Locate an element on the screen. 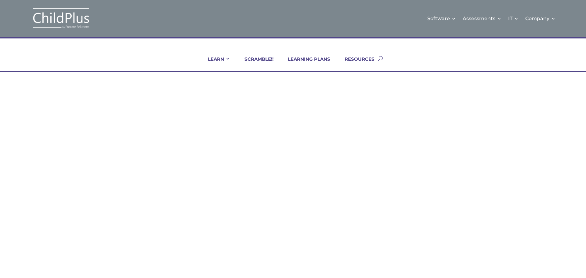  a: Software is located at coordinates (442, 18).